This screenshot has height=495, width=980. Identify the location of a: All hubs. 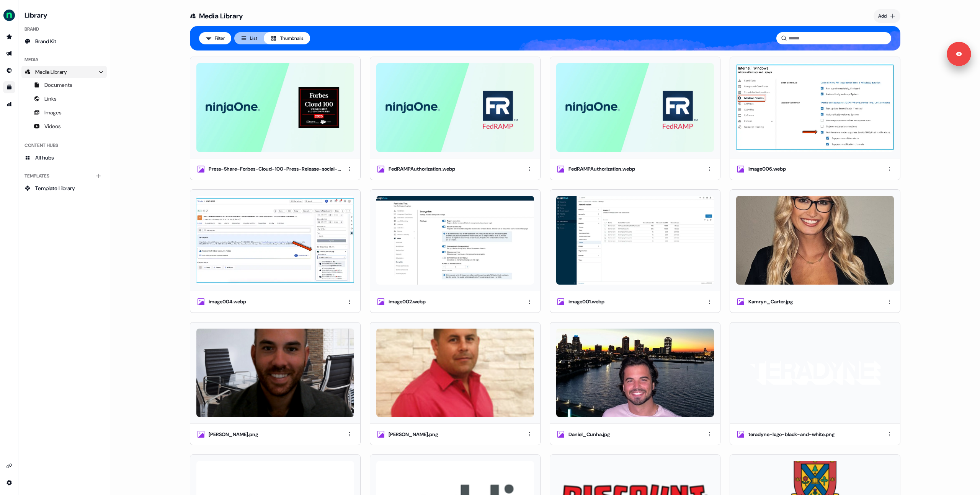
(64, 158).